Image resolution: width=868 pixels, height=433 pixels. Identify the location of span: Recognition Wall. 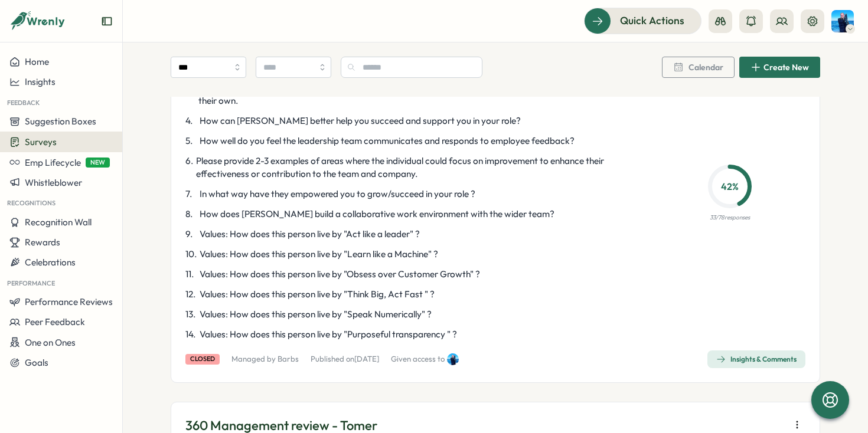
(58, 221).